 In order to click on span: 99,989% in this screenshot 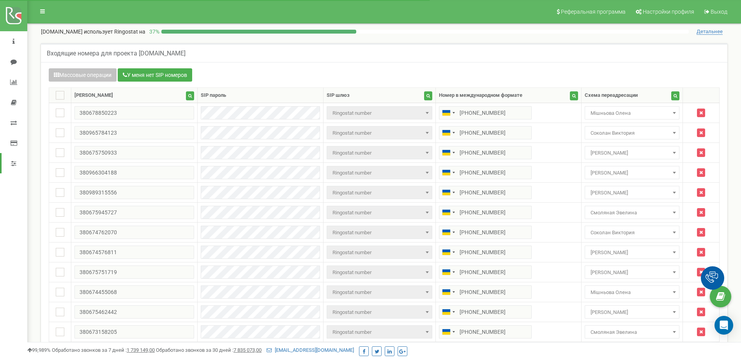, I will do `click(39, 349)`.